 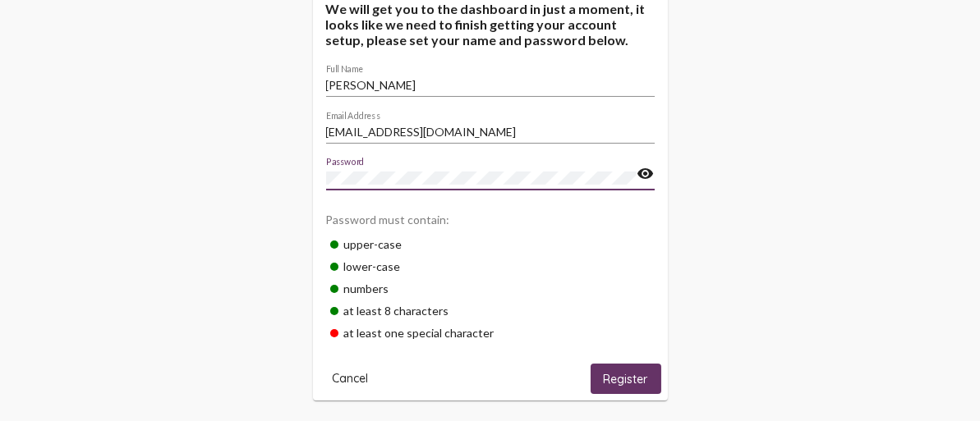 What do you see at coordinates (626, 379) in the screenshot?
I see `span: Register` at bounding box center [626, 379].